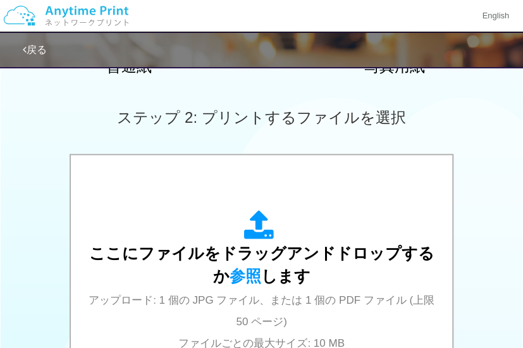 The height and width of the screenshot is (348, 523). What do you see at coordinates (35, 49) in the screenshot?
I see `a: 戻る` at bounding box center [35, 49].